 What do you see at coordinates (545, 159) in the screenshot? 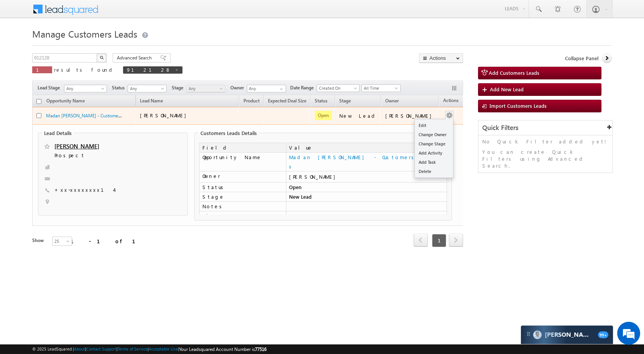
I see `p: You can create Quick Filters using Advanced Search.` at bounding box center [545, 159].